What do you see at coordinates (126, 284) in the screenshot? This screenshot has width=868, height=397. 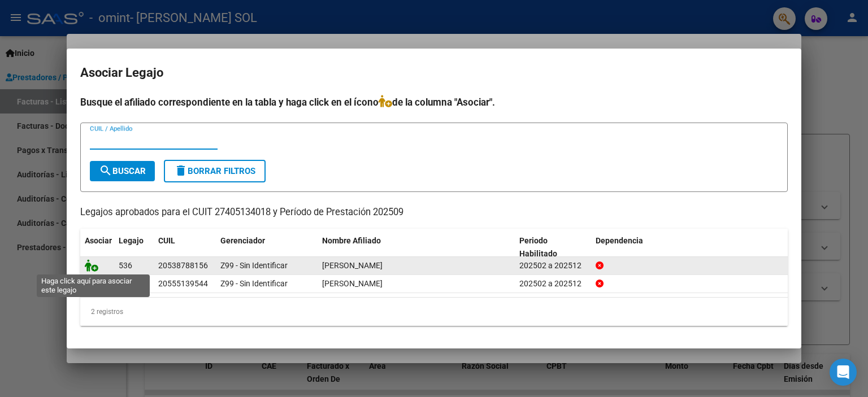 I see `span: 210` at bounding box center [126, 284].